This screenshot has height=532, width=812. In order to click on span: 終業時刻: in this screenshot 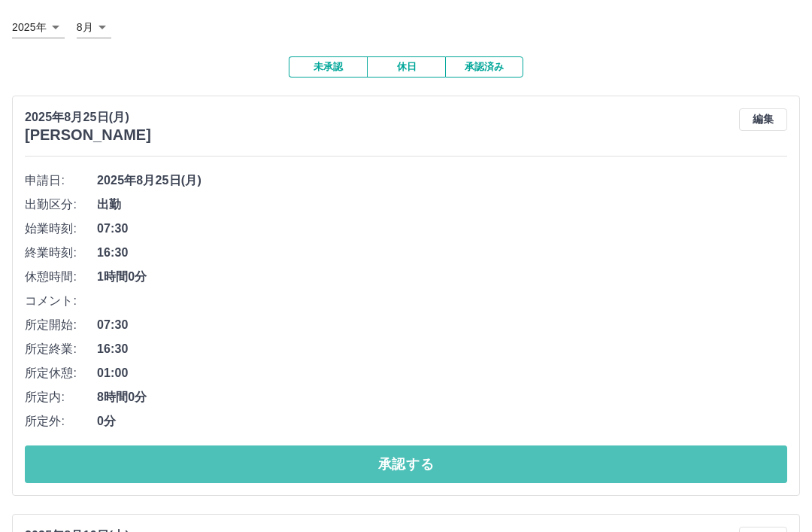, I will do `click(61, 253)`.